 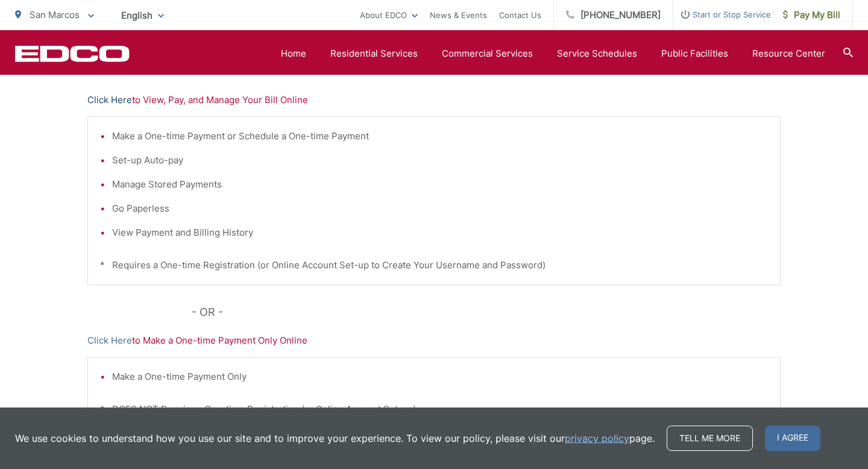 What do you see at coordinates (440, 136) in the screenshot?
I see `li: Make a One-time Payment or Schedule a One-time Payment` at bounding box center [440, 136].